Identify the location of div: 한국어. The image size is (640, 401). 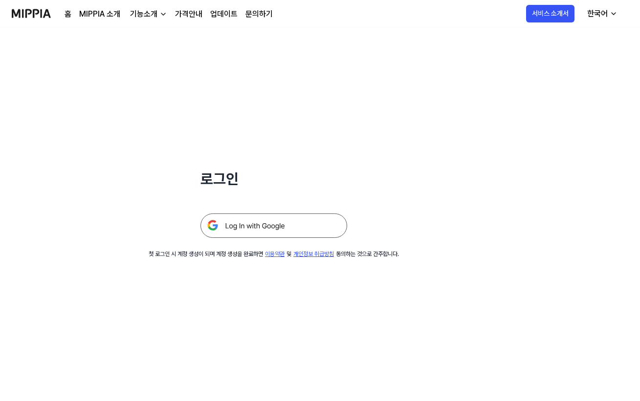
(597, 14).